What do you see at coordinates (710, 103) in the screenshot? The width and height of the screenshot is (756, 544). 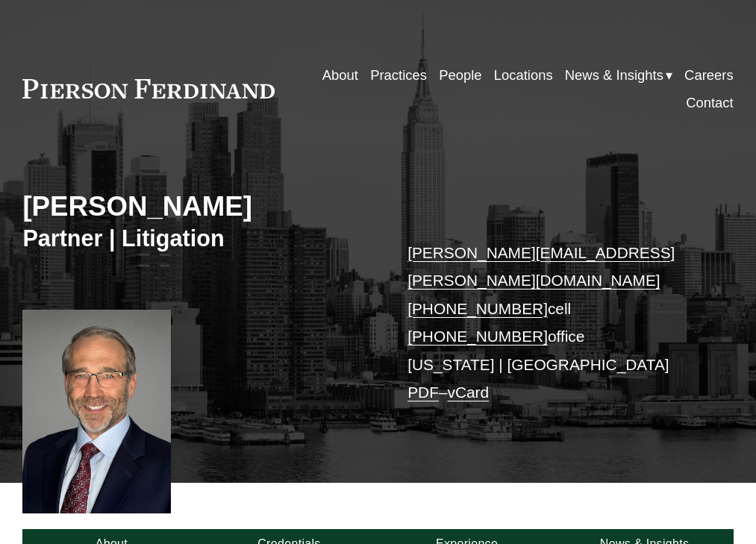 I see `a: Contact` at bounding box center [710, 103].